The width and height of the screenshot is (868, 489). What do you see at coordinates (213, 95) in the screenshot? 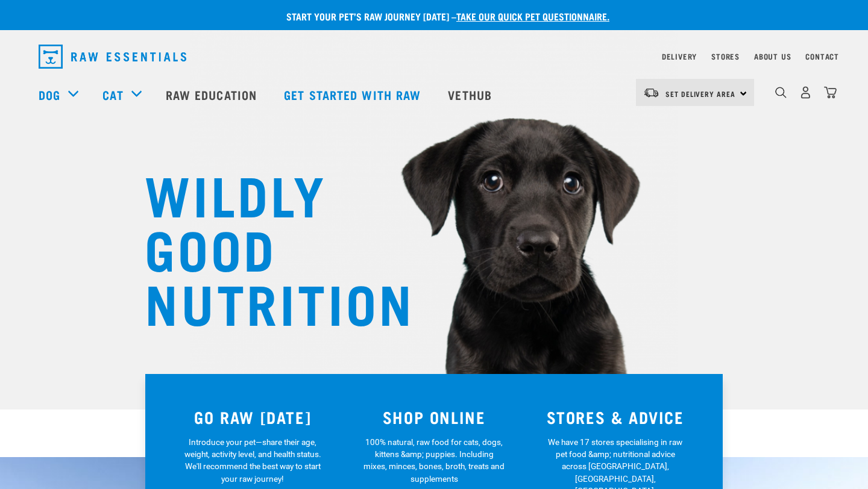
I see `a: Raw Education` at bounding box center [213, 95].